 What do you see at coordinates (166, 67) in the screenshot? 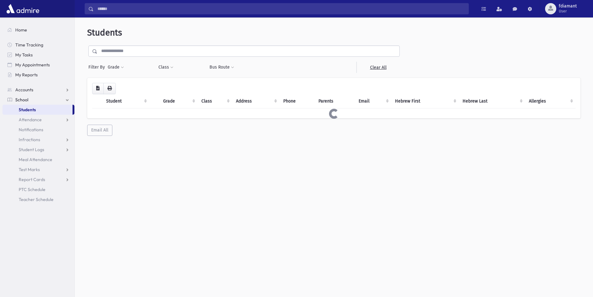
I see `button: Class` at bounding box center [166, 67].